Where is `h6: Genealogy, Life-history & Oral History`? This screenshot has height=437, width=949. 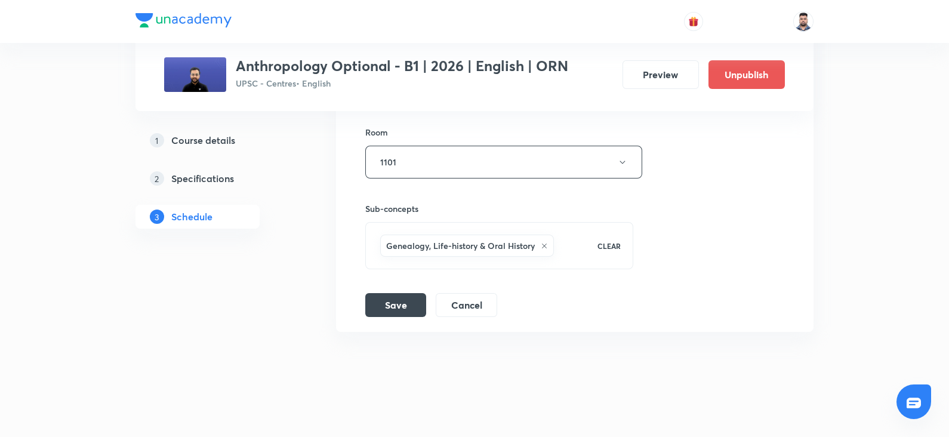
h6: Genealogy, Life-history & Oral History is located at coordinates (460, 245).